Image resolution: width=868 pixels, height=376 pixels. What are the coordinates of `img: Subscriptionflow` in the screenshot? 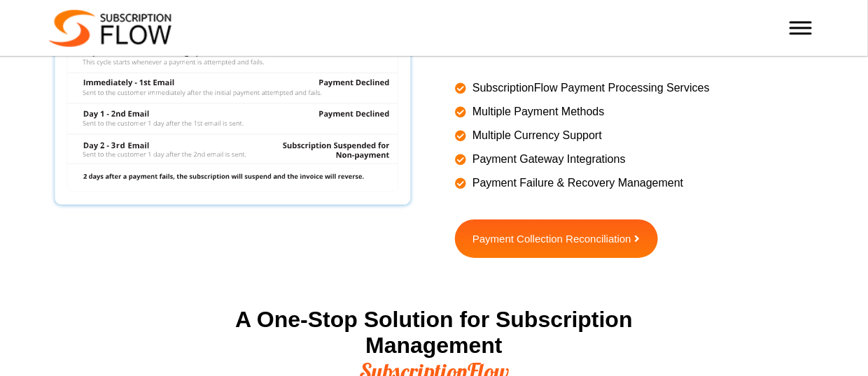 It's located at (110, 28).